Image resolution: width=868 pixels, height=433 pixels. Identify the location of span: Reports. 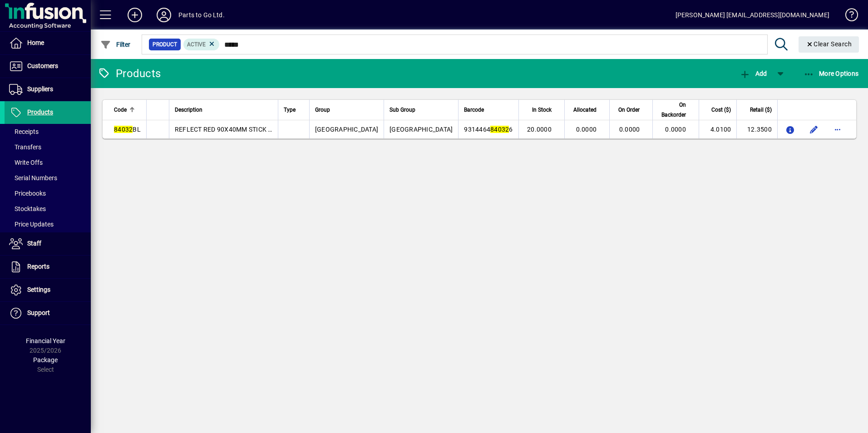
(38, 266).